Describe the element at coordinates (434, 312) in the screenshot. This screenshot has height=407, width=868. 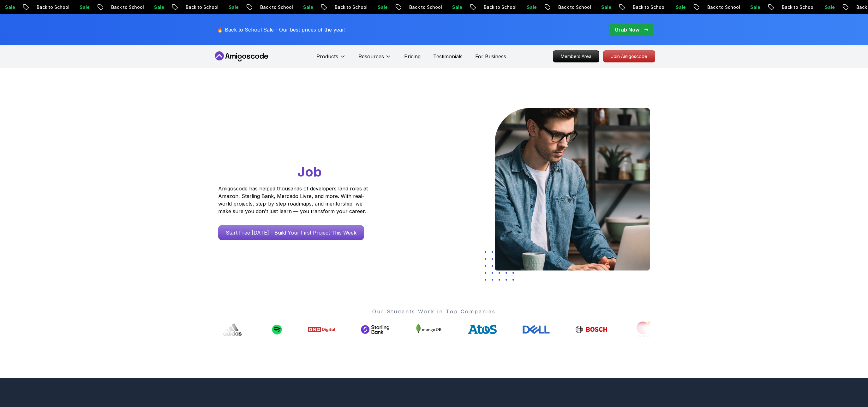
I see `p: Our Students Work in Top Companies` at that location.